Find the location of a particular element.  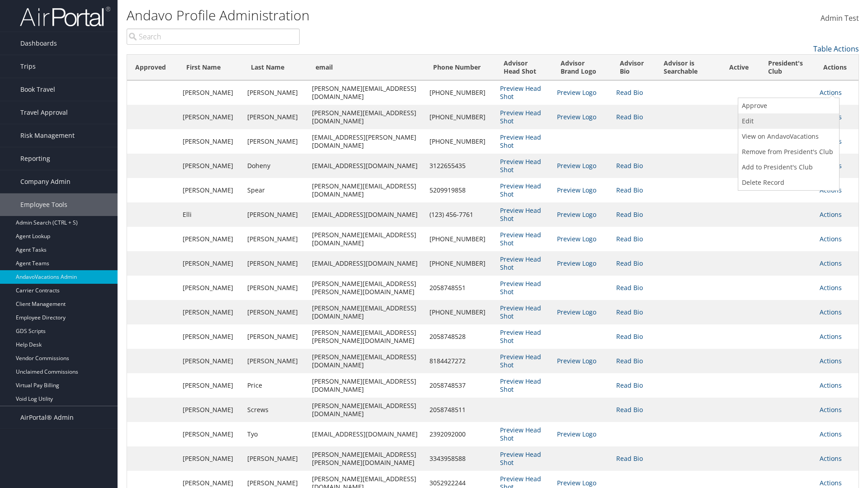

span: AirPortal® Admin is located at coordinates (47, 417).